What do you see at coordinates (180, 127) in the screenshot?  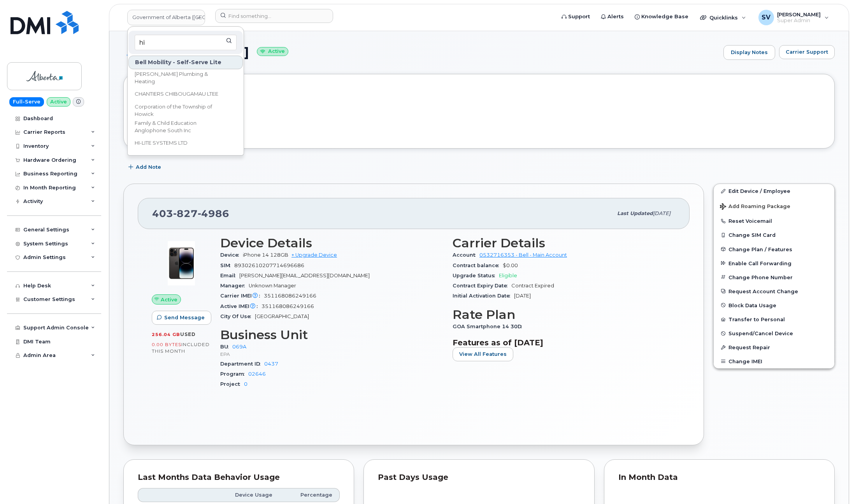 I see `span: Family & Child Education Anglophone South Inc` at bounding box center [180, 127].